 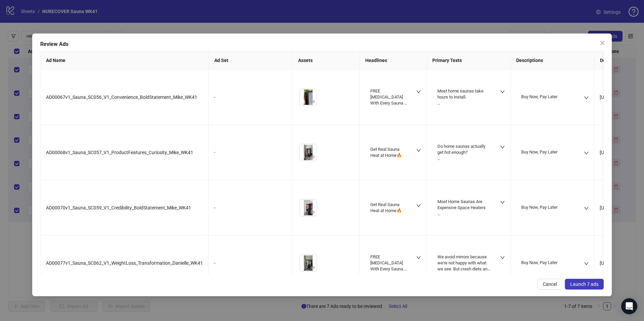 What do you see at coordinates (584, 284) in the screenshot?
I see `span: Launch 7 ads` at bounding box center [584, 284].